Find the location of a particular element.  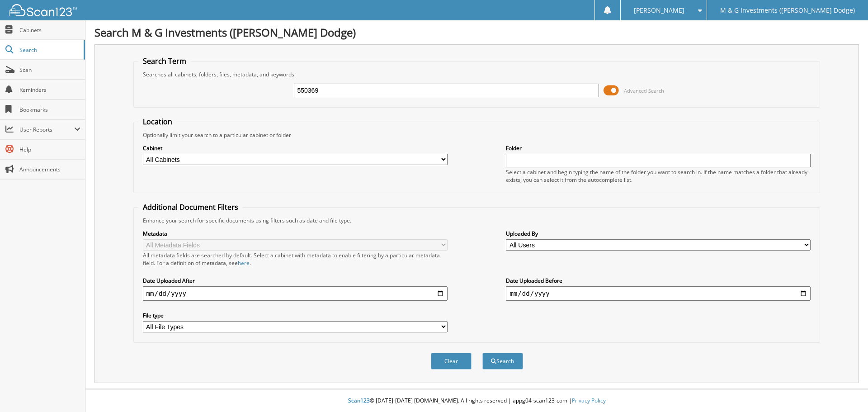

span: Announcements is located at coordinates (50, 169).